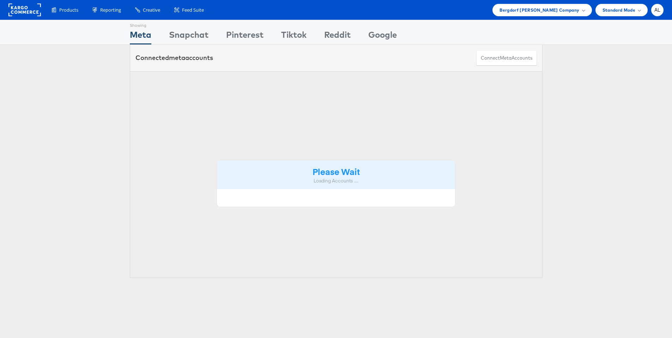 Image resolution: width=672 pixels, height=338 pixels. I want to click on div: Meta, so click(140, 36).